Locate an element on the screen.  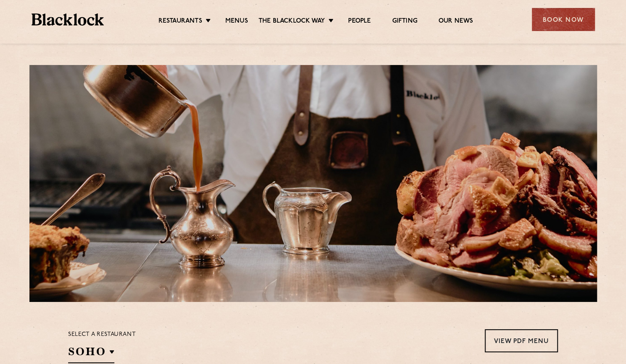
a: People is located at coordinates (359, 22).